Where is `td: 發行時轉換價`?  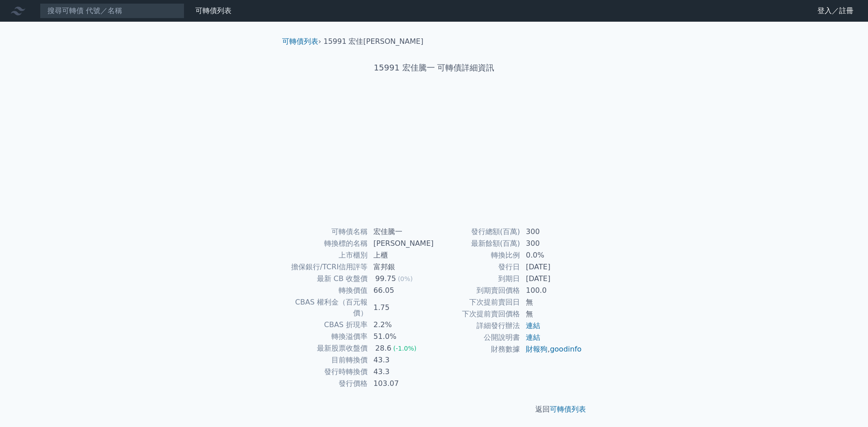 td: 發行時轉換價 is located at coordinates (327, 372).